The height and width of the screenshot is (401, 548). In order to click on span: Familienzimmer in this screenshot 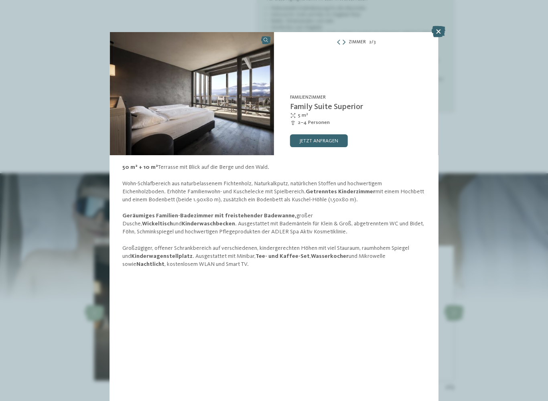, I will do `click(308, 98)`.